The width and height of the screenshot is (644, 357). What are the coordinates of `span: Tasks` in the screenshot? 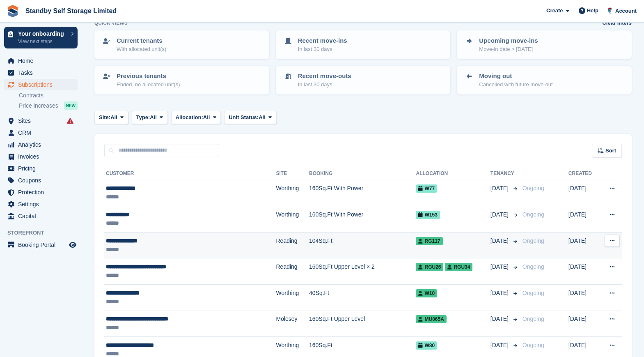 It's located at (43, 73).